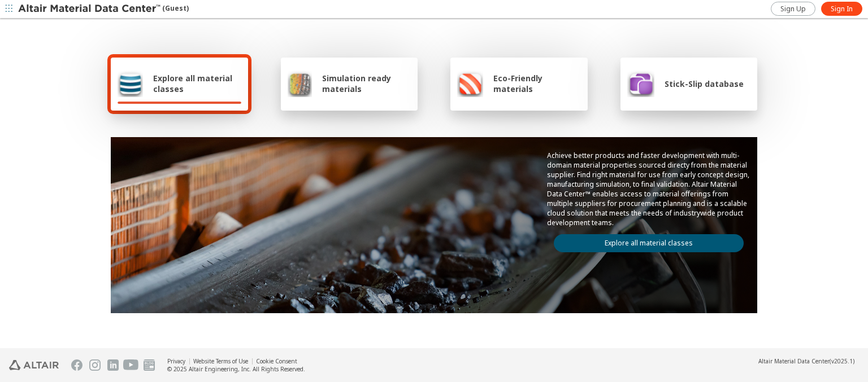 This screenshot has width=868, height=382. Describe the element at coordinates (197, 83) in the screenshot. I see `span: Explore all material classes` at that location.